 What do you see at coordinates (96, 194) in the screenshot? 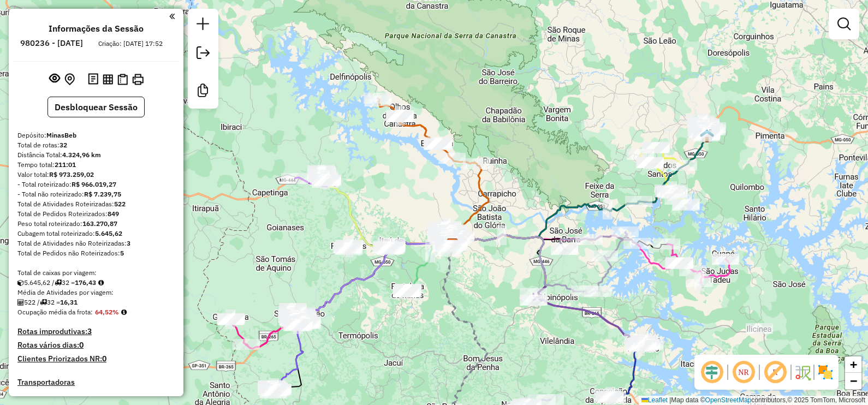
I see `div: - Total não roteirizado:` at bounding box center [96, 194].